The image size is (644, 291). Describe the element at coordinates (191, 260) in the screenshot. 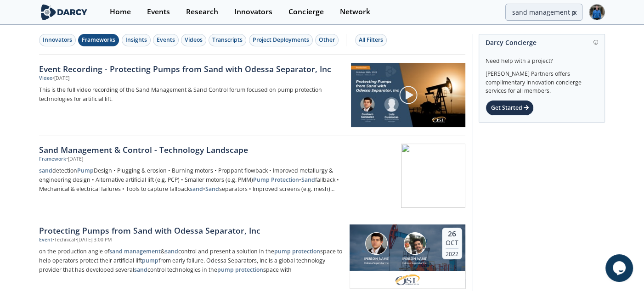

I see `p: on the production angle of & control and present a solution in the space to help operators protec...` at that location.